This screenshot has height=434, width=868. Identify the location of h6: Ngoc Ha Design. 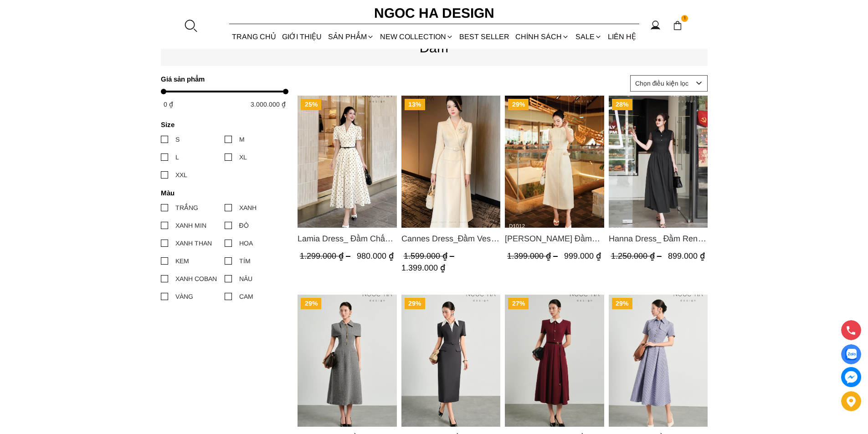
(434, 13).